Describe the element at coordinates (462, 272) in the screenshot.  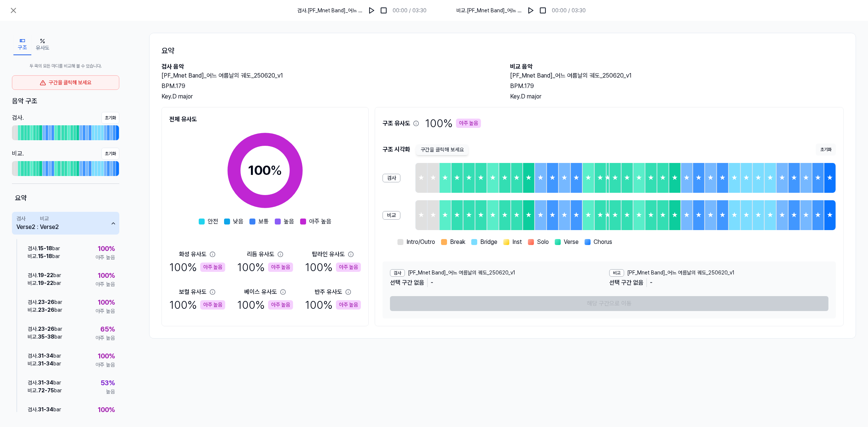
I see `span: [PF_Mnet Band]_어느 여름날의 궤도_250620_v1` at that location.